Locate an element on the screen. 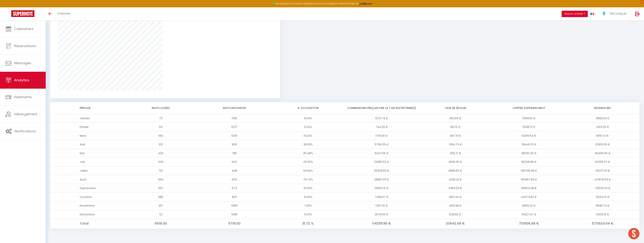 The width and height of the screenshot is (644, 243). td: 28.29% is located at coordinates (308, 145).